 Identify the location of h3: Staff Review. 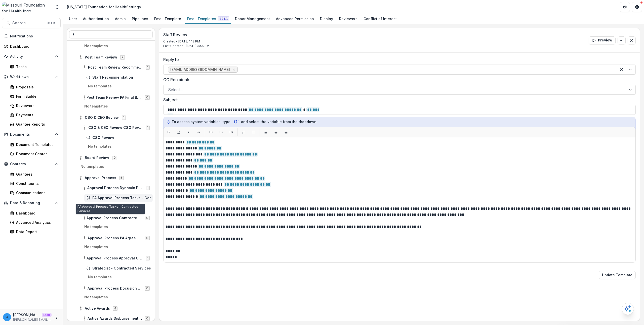
(186, 35).